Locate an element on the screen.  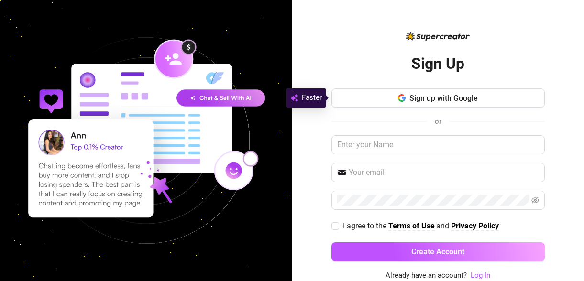
img: svg%3e is located at coordinates (294, 98).